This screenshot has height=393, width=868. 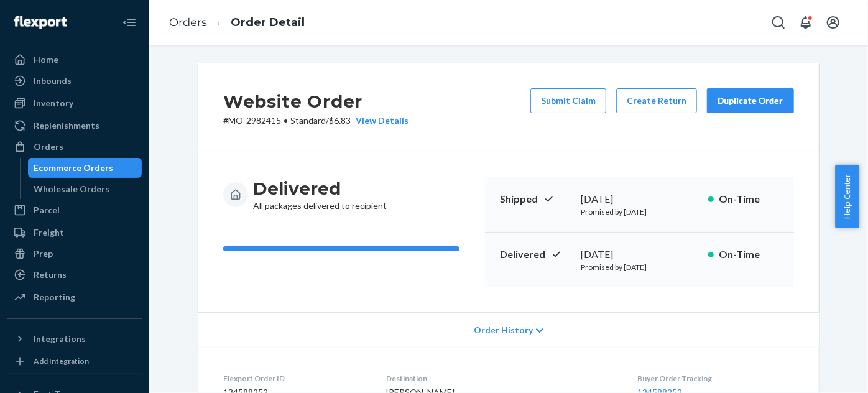 What do you see at coordinates (502, 378) in the screenshot?
I see `dt: Destination` at bounding box center [502, 378].